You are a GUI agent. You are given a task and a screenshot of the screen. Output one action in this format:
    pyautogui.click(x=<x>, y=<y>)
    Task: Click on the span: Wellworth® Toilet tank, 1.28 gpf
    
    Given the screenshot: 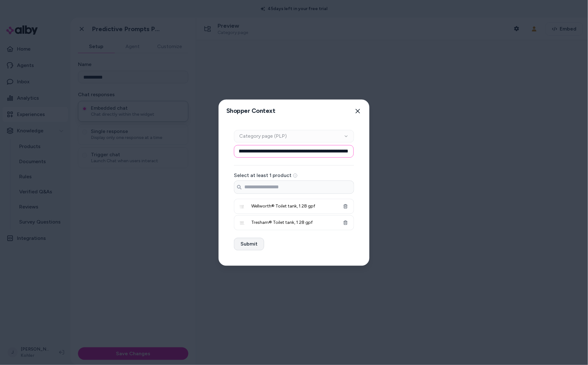 What is the action you would take?
    pyautogui.click(x=294, y=206)
    